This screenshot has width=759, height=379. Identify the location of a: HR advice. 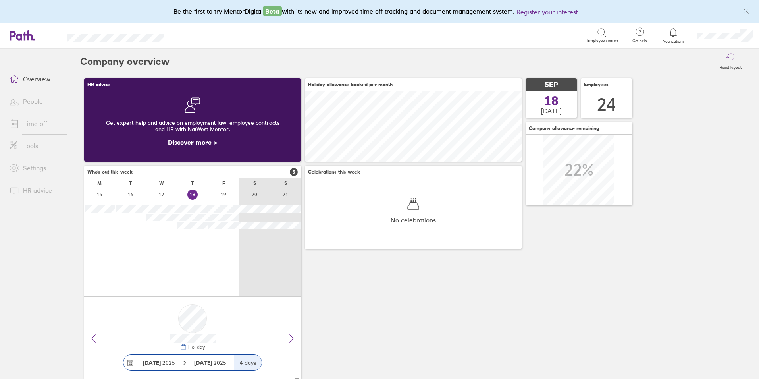
(35, 190).